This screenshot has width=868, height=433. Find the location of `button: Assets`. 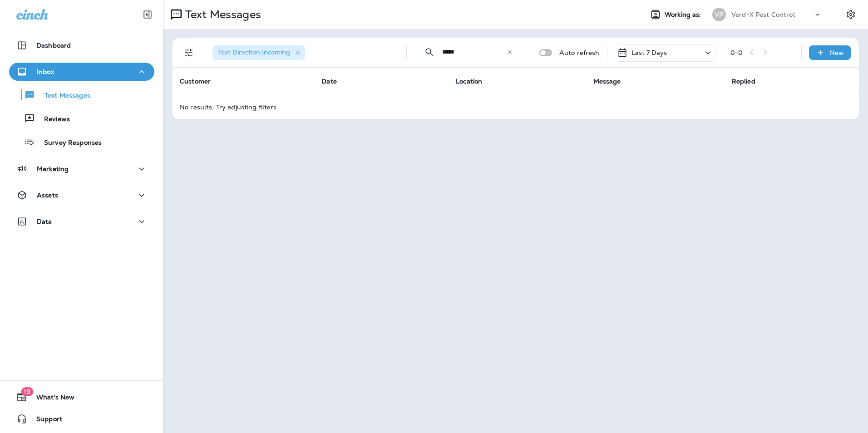

button: Assets is located at coordinates (81, 195).